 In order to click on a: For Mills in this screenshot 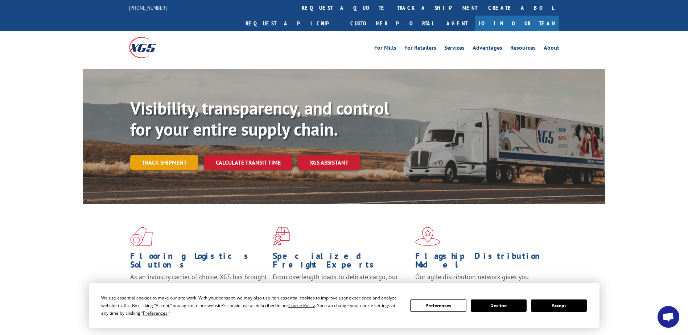, I will do `click(385, 49)`.